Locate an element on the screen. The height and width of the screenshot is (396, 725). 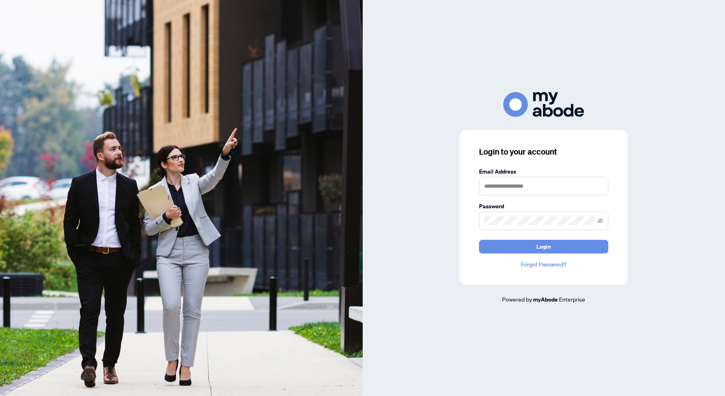
a: myAbode is located at coordinates (545, 300).